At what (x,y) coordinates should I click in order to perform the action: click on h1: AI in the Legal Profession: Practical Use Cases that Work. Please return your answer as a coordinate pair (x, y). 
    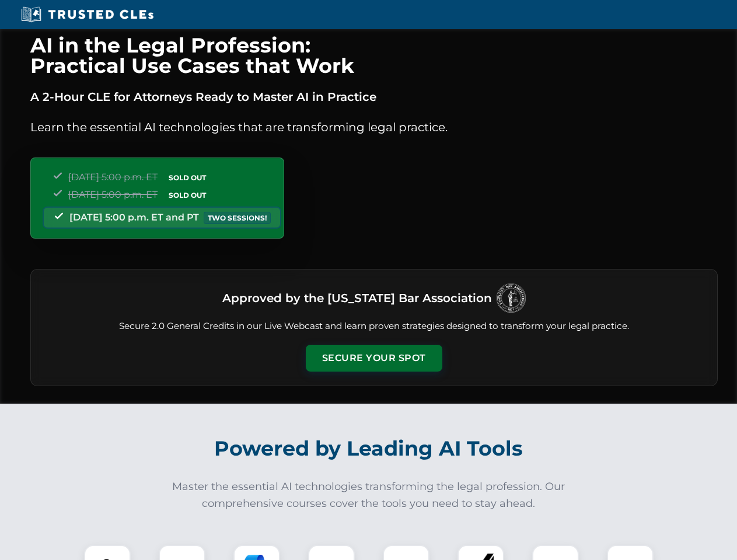
    Looking at the image, I should click on (374, 56).